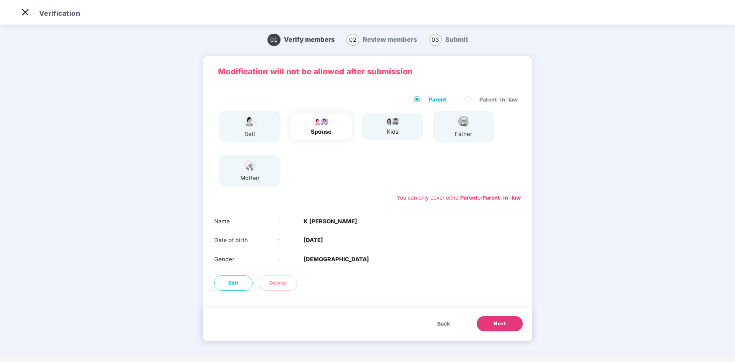 The height and width of the screenshot is (362, 735). I want to click on div: Name, so click(246, 222).